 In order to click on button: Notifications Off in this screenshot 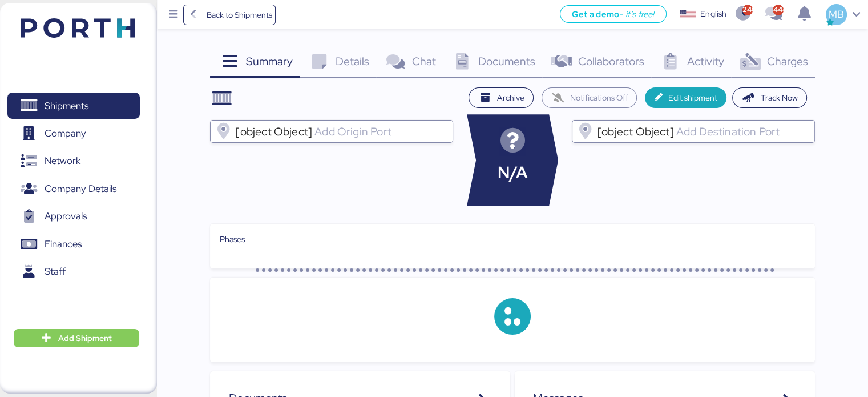, I will do `click(590, 98)`.